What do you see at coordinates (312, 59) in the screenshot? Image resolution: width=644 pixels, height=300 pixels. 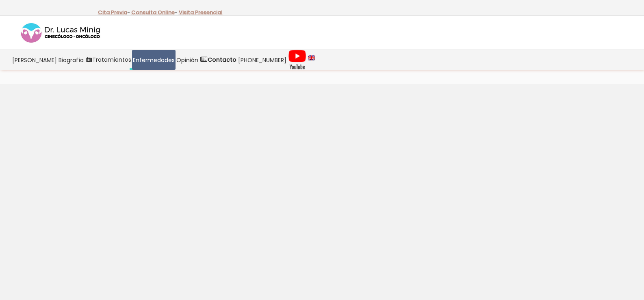 I see `a: language english` at bounding box center [312, 59].